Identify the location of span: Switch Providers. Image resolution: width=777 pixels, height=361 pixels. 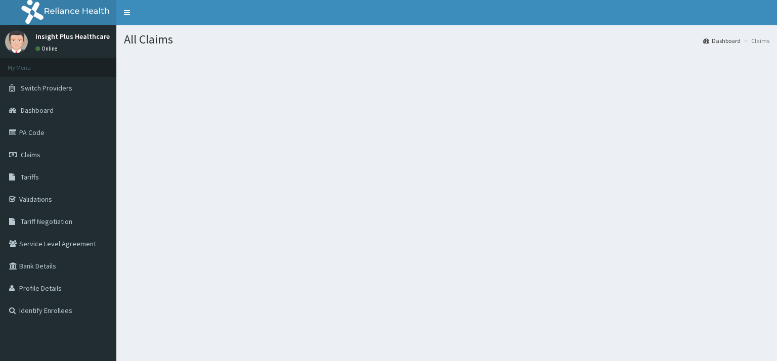
(47, 88).